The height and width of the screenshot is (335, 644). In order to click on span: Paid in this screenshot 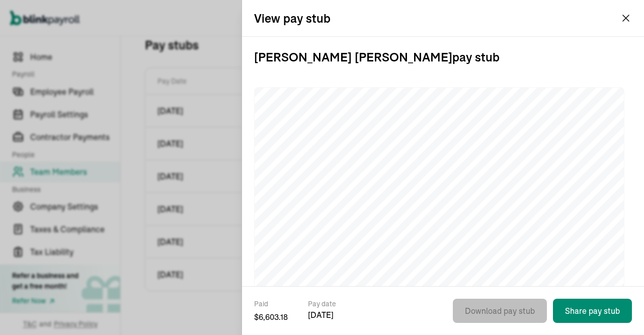, I will do `click(270, 304)`.